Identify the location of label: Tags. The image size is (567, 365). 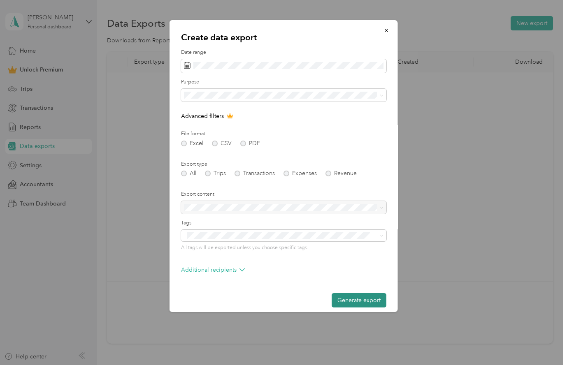
(284, 223).